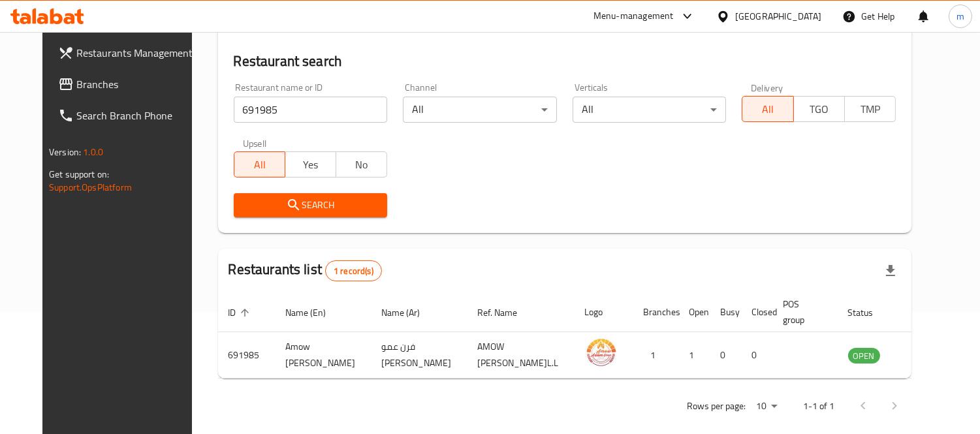 The image size is (980, 434). Describe the element at coordinates (90, 187) in the screenshot. I see `a: Support.OpsPlatform` at that location.